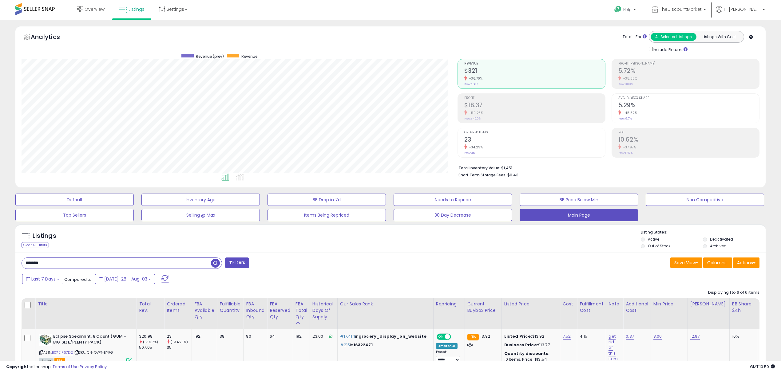  What do you see at coordinates (85, 348) in the screenshot?
I see `div: ASIN:` at bounding box center [85, 348].